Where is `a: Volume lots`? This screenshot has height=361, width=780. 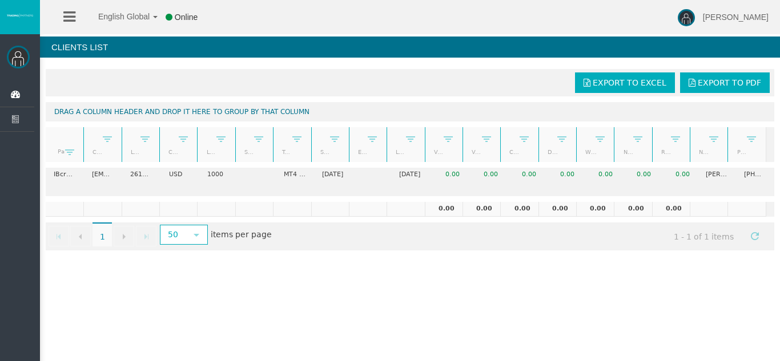
a: Volume lots is located at coordinates (474, 152).